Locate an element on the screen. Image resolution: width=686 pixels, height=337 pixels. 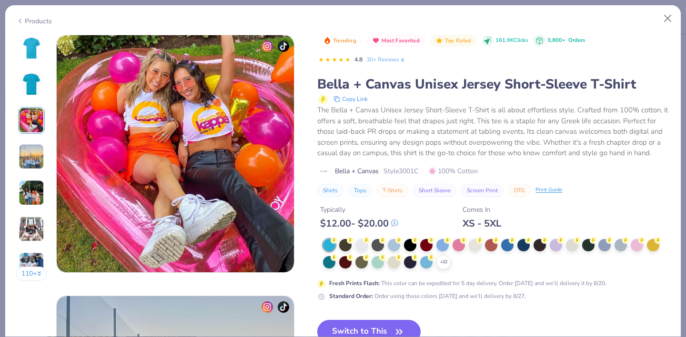
div: Typically is located at coordinates (359, 210).